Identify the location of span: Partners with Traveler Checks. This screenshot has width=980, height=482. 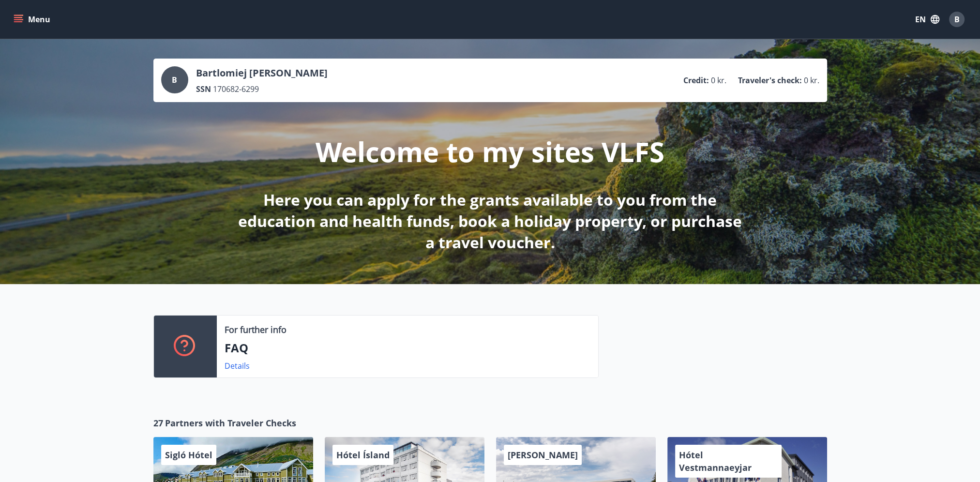
(230, 423).